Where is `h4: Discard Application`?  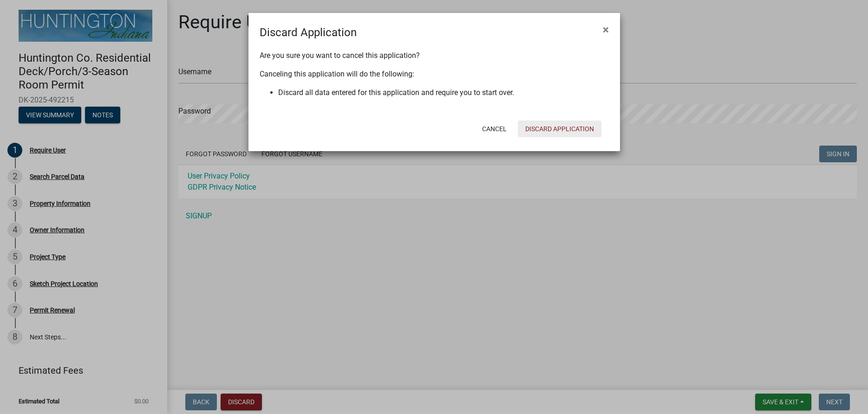 h4: Discard Application is located at coordinates (308, 33).